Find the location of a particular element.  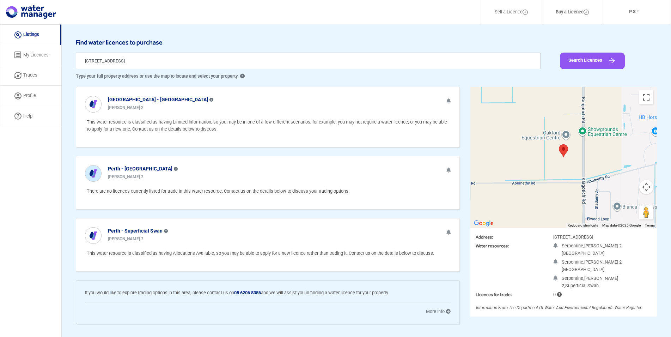

img: Arrow Icon is located at coordinates (612, 61).